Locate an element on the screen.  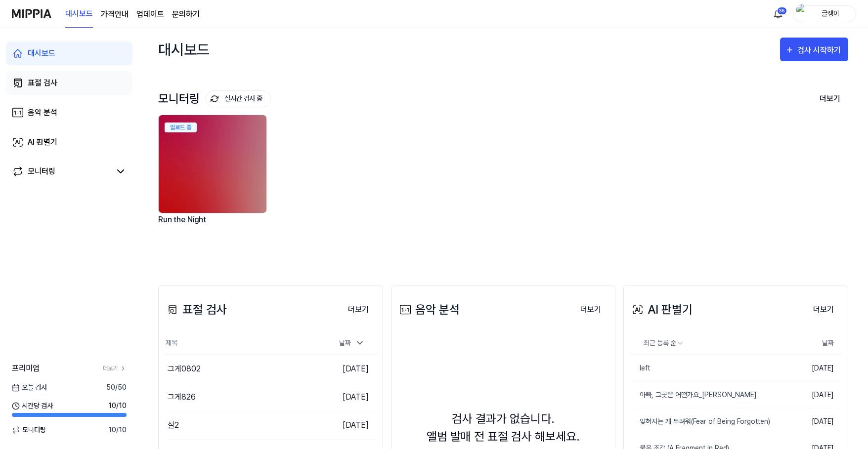
div: 글쟁이 is located at coordinates (831, 13).